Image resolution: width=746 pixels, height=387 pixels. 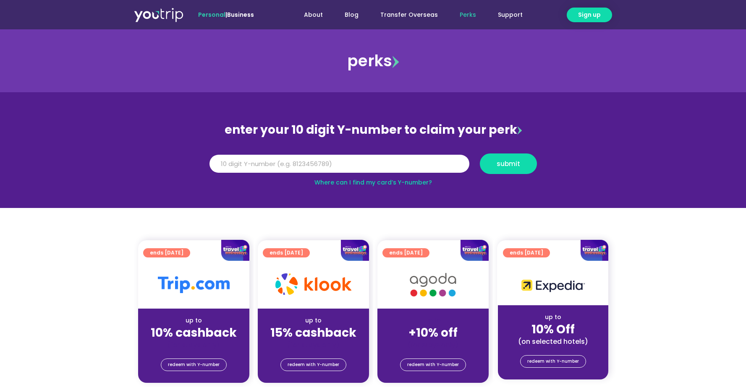 What do you see at coordinates (351, 15) in the screenshot?
I see `a: Blog` at bounding box center [351, 15].